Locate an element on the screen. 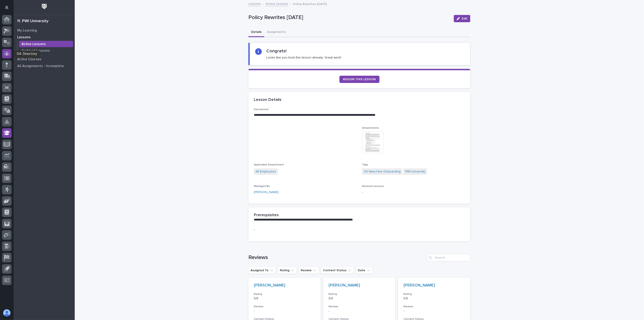 This screenshot has width=644, height=320. span: Attachments is located at coordinates (370, 128).